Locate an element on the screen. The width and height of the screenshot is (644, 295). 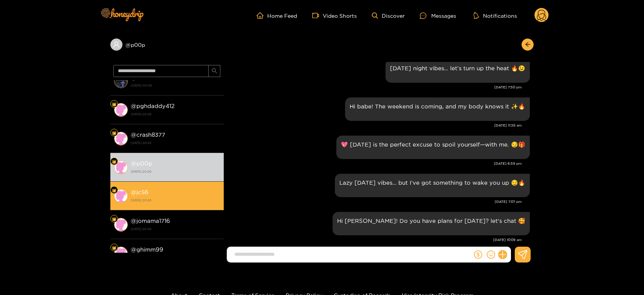
button: dollar is located at coordinates (478, 254).